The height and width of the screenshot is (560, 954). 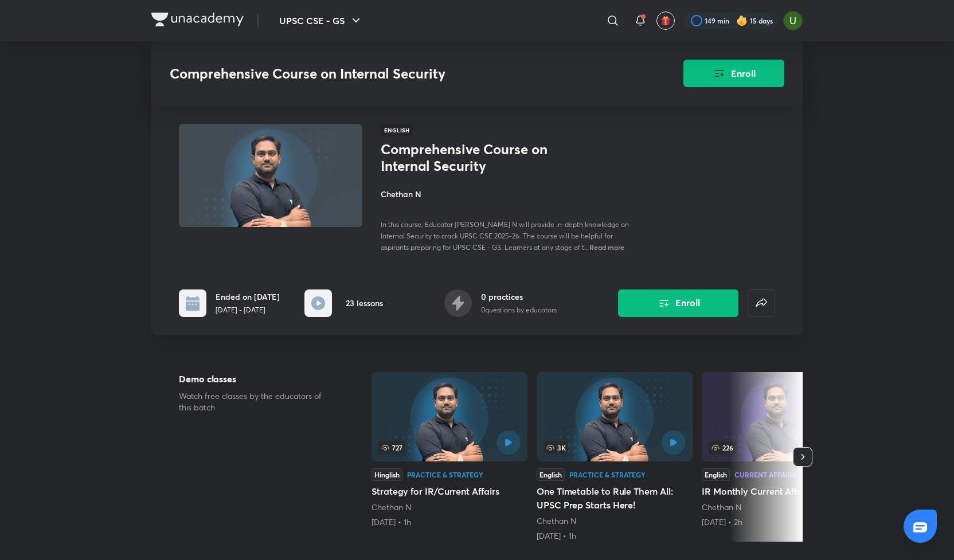 I want to click on h6: 0 practices, so click(x=519, y=296).